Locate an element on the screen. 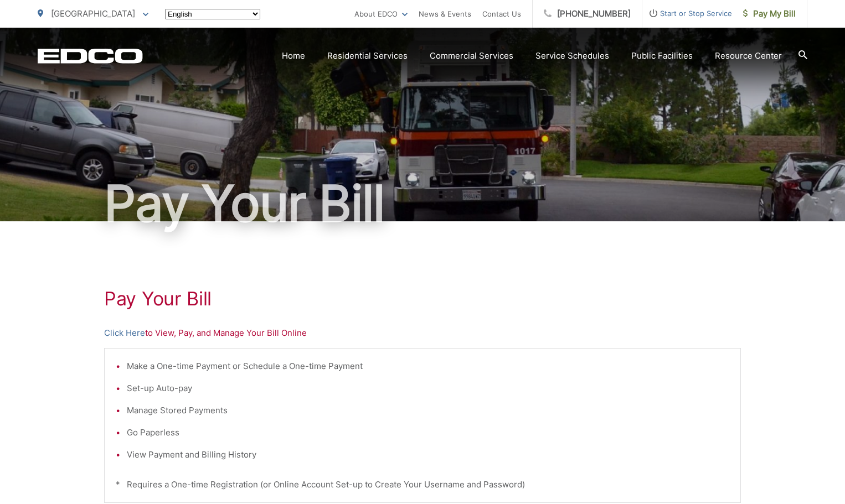 The height and width of the screenshot is (504, 845). li: Make a One-time Payment or Schedule a One-time Payment is located at coordinates (428, 366).